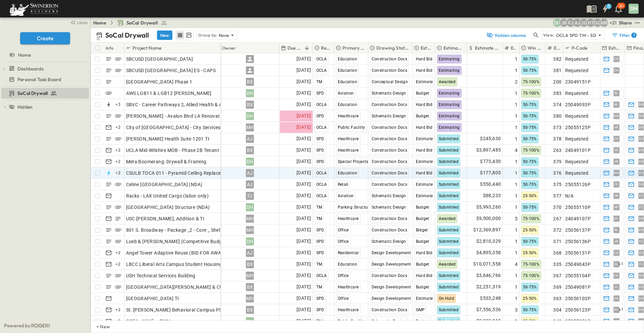 The height and width of the screenshot is (333, 644). What do you see at coordinates (118, 105) in the screenshot?
I see `div: + 3` at bounding box center [118, 105].